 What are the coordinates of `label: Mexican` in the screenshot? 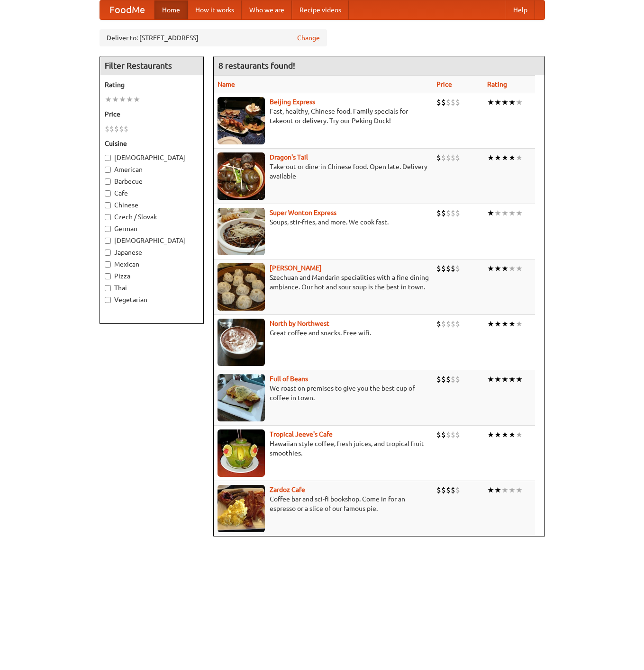 It's located at (151, 264).